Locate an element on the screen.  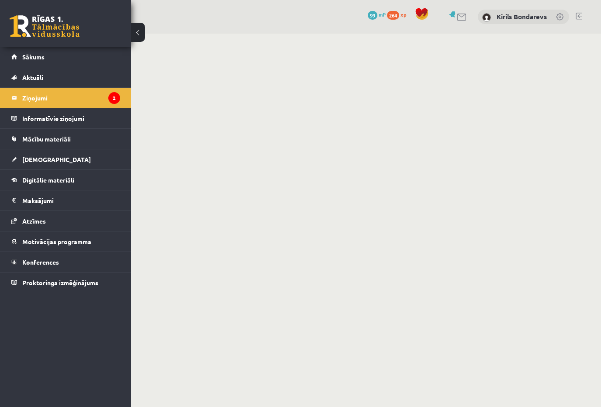
a: Mācību materiāli is located at coordinates (65, 139).